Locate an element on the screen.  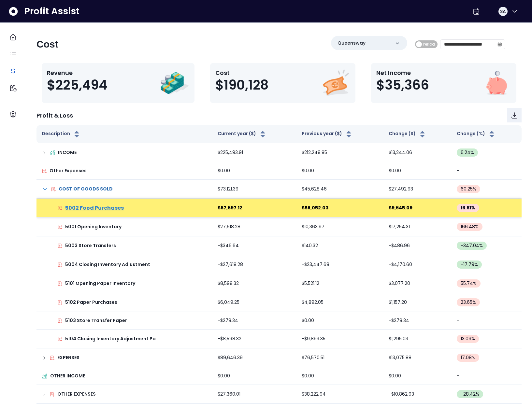
td: -$27,618.28 is located at coordinates (255, 265).